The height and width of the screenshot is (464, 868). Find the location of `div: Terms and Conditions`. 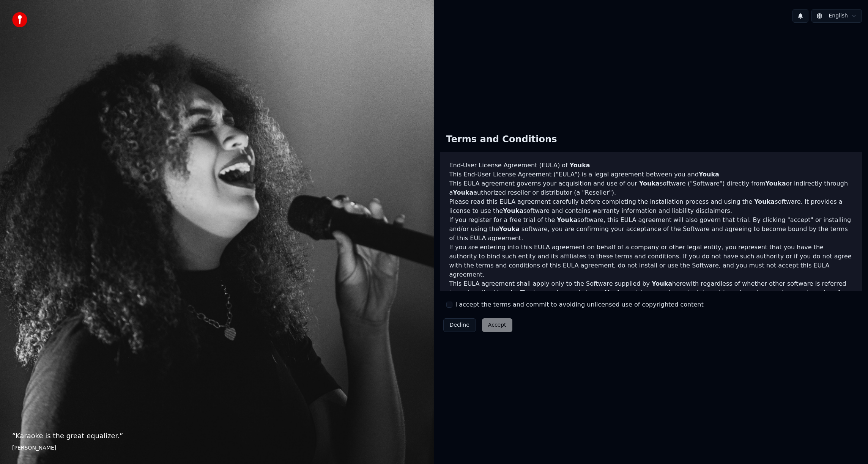

div: Terms and Conditions is located at coordinates (502, 139).